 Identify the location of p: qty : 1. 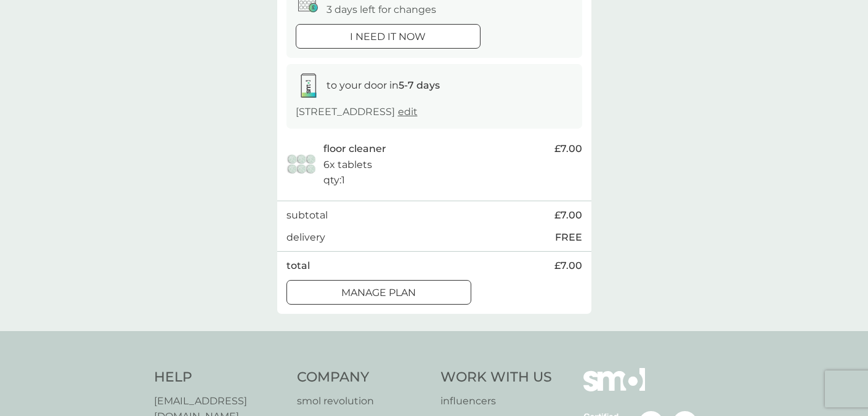
(333, 180).